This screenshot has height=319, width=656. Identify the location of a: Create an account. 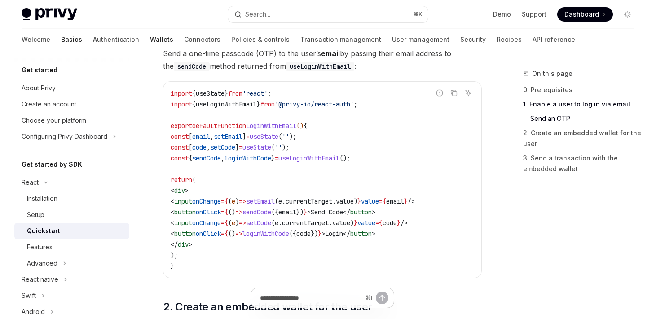
(72, 104).